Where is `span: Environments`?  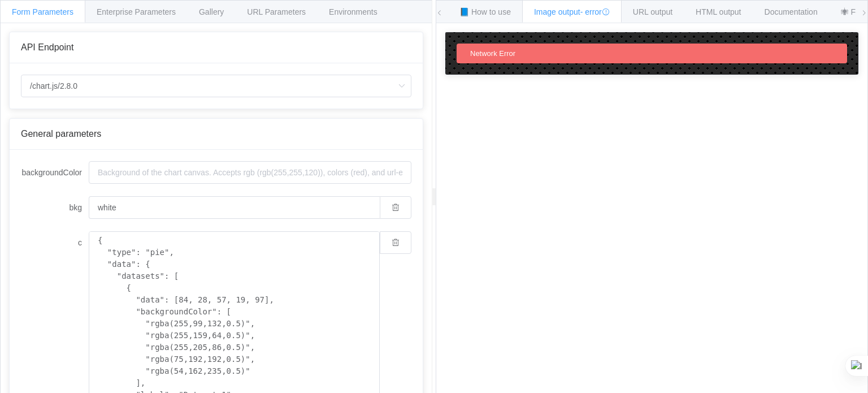 span: Environments is located at coordinates (353, 12).